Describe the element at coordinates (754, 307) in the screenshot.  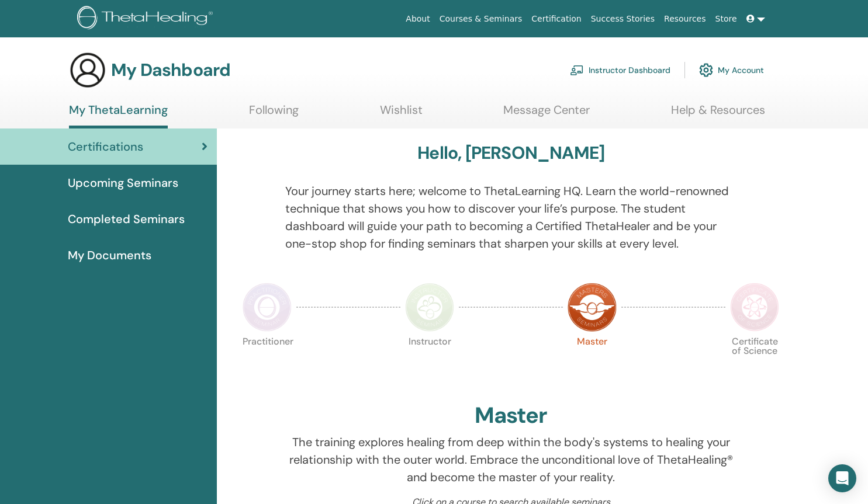
I see `img: Certificate of Science` at that location.